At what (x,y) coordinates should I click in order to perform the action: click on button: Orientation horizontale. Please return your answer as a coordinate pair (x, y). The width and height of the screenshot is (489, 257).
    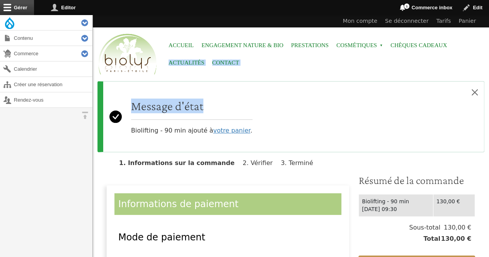
    Looking at the image, I should click on (85, 115).